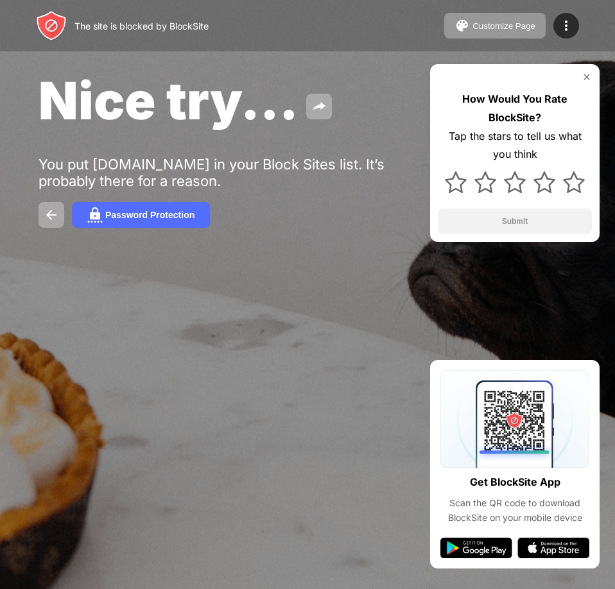 The width and height of the screenshot is (615, 589). Describe the element at coordinates (515, 221) in the screenshot. I see `button: Submit` at that location.